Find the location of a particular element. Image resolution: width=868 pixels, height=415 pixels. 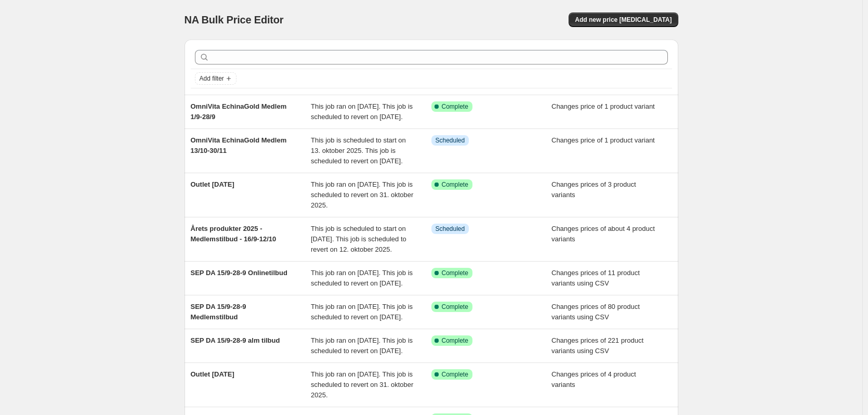

span: Changes prices of about 4 product variants is located at coordinates (603, 233).